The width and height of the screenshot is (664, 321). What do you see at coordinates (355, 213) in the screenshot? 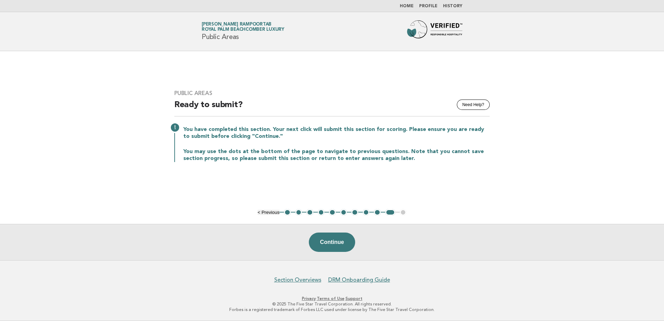
I see `button: 7` at bounding box center [355, 213].